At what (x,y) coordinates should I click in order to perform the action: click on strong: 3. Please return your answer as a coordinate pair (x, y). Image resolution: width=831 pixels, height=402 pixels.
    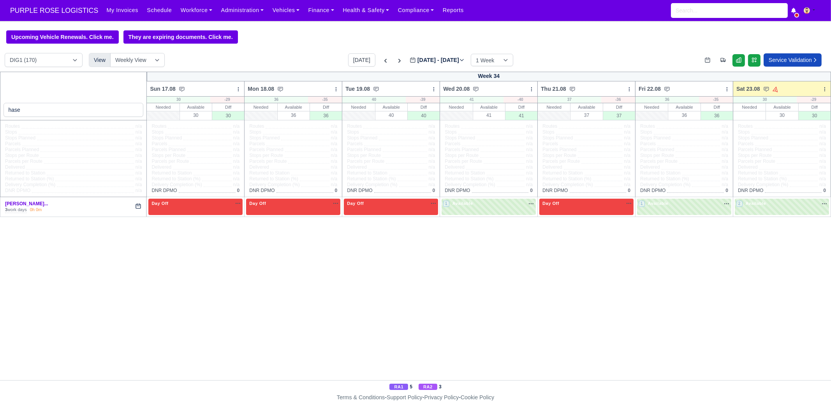
    Looking at the image, I should click on (6, 209).